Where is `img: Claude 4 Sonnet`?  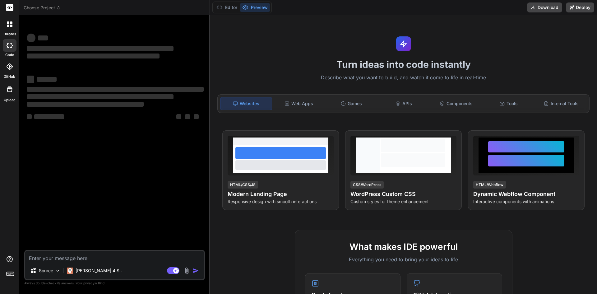 img: Claude 4 Sonnet is located at coordinates (70, 271).